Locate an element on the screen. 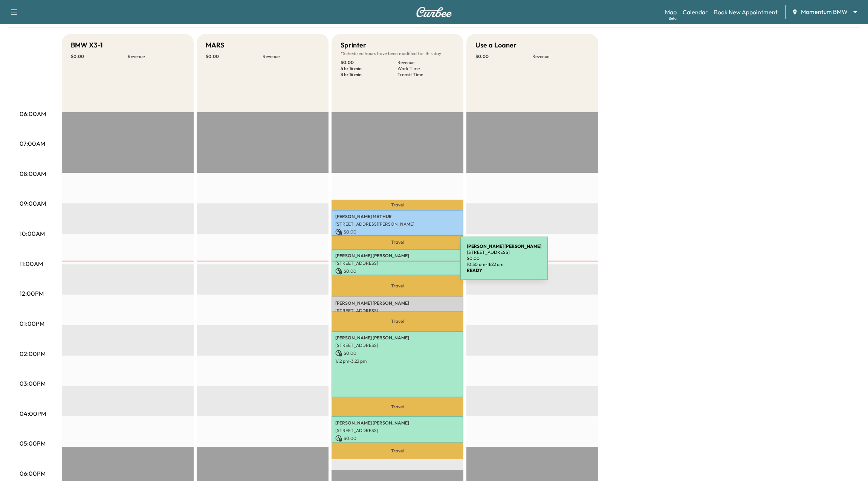 This screenshot has width=868, height=481. p: 07:00AM is located at coordinates (33, 143).